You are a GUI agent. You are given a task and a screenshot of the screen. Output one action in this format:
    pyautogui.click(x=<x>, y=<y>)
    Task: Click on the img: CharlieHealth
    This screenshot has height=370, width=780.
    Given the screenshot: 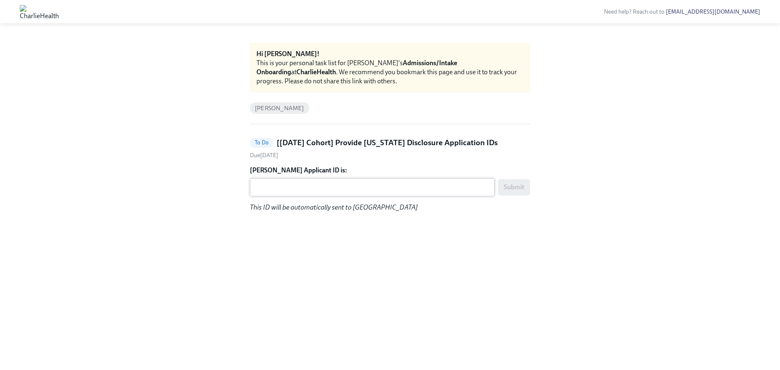 What is the action you would take?
    pyautogui.click(x=39, y=12)
    